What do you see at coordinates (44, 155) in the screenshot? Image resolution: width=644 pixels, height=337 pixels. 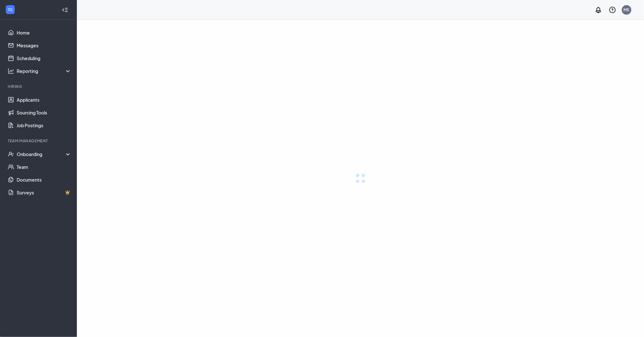 I see `div: Onboarding` at bounding box center [44, 155].